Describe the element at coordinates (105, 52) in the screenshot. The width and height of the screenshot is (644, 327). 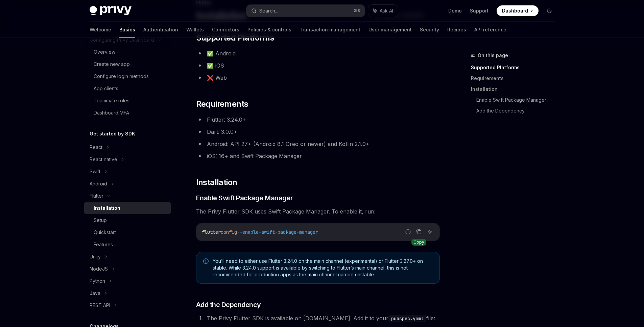
I see `div: Overview` at that location.